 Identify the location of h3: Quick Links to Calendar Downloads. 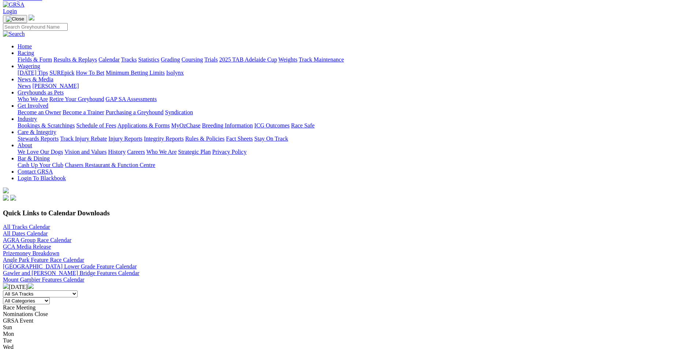
(348, 213).